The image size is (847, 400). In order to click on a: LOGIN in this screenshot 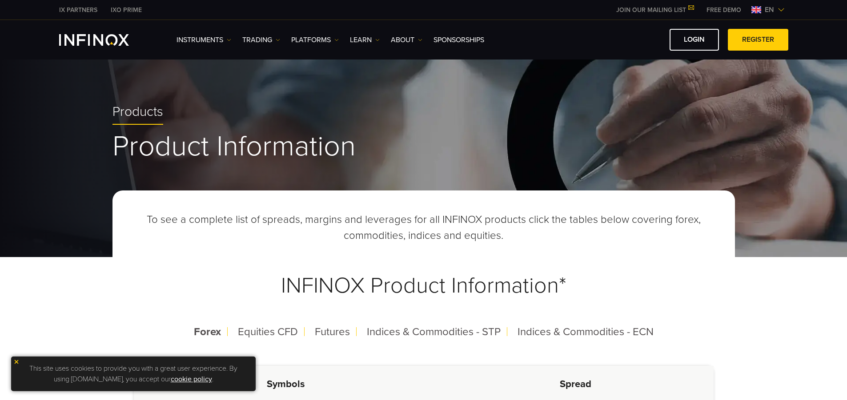, I will do `click(694, 40)`.